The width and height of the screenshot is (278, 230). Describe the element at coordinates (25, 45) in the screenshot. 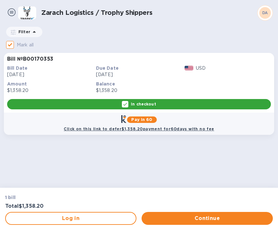

I see `p: Mark all` at that location.